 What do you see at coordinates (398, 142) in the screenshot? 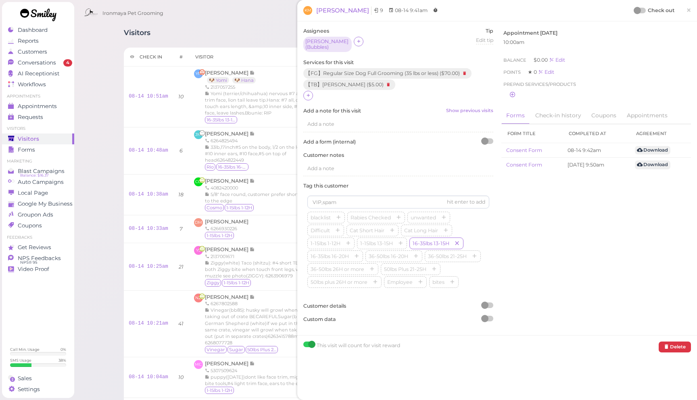
I see `label: Add a form (internal)` at bounding box center [398, 142].